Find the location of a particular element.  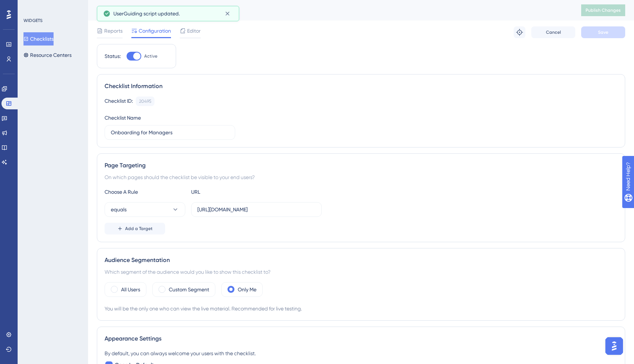

div: Audience Segmentation is located at coordinates (361, 260).